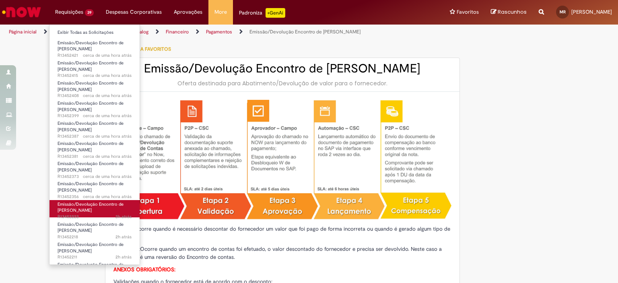 The height and width of the screenshot is (283, 618). I want to click on span: More, so click(220, 12).